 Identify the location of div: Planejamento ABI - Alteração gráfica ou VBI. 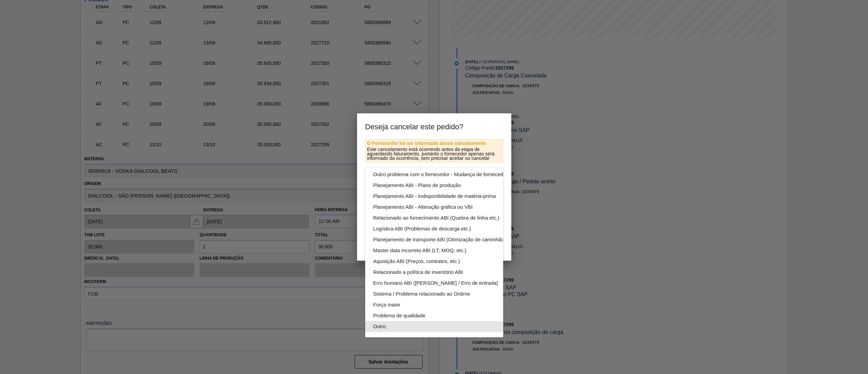
(450, 207).